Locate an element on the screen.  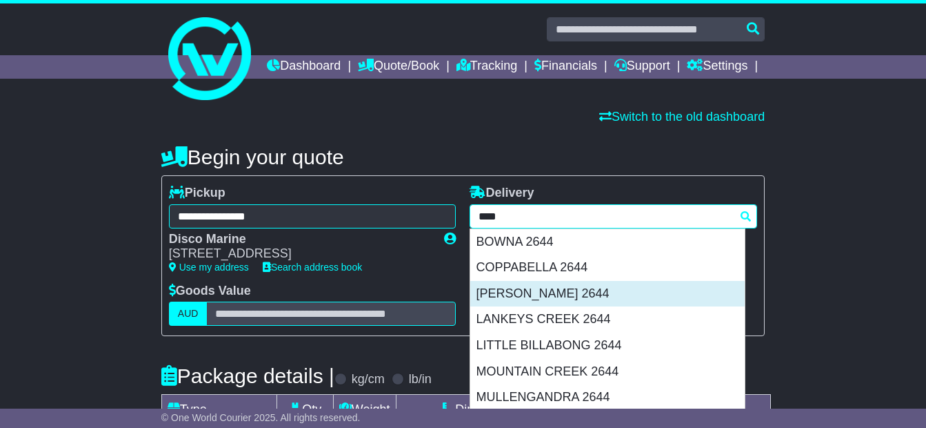
div: BOWNA 2644 is located at coordinates (608, 242).